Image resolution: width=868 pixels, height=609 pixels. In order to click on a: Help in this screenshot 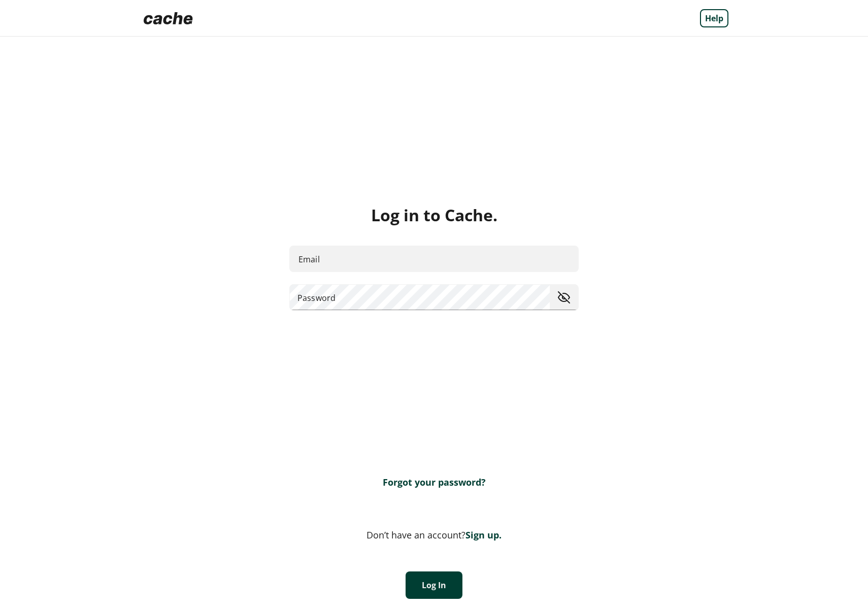, I will do `click(714, 18)`.